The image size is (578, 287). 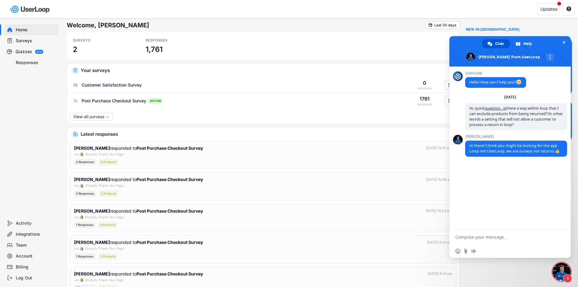 What do you see at coordinates (562, 272) in the screenshot?
I see `div: Close chat` at bounding box center [562, 272].